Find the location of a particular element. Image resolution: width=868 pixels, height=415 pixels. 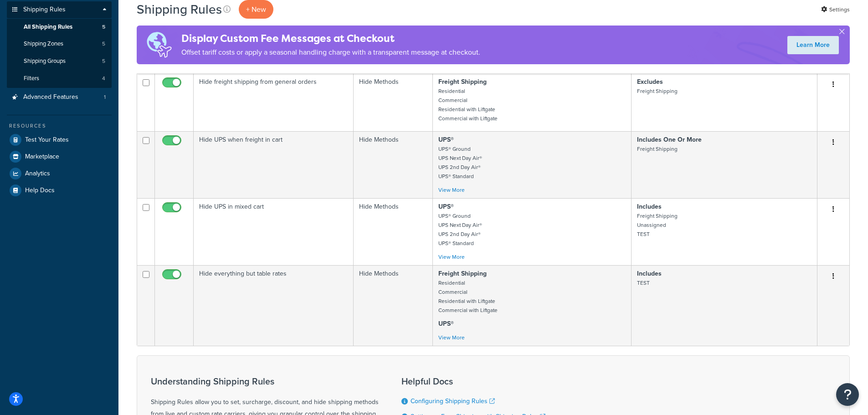

td: Hide freight shipping from general orders is located at coordinates (273, 102).